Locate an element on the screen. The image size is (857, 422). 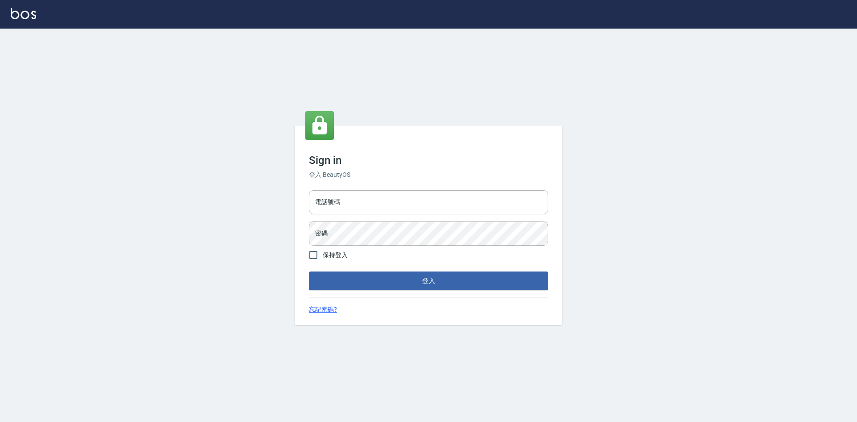
span: 保持登入 is located at coordinates (335, 255).